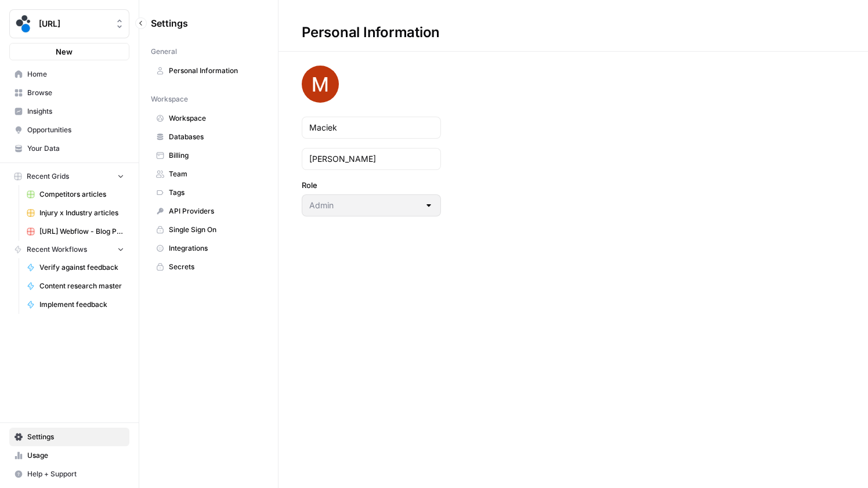  What do you see at coordinates (214, 229) in the screenshot?
I see `span: Single Sign On` at bounding box center [214, 229].